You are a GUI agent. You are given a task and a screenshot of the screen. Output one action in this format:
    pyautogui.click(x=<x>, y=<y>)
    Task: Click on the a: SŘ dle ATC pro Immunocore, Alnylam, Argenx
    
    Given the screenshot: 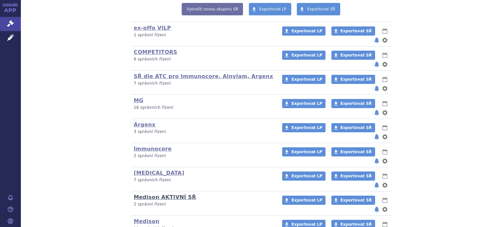 What is the action you would take?
    pyautogui.click(x=203, y=76)
    